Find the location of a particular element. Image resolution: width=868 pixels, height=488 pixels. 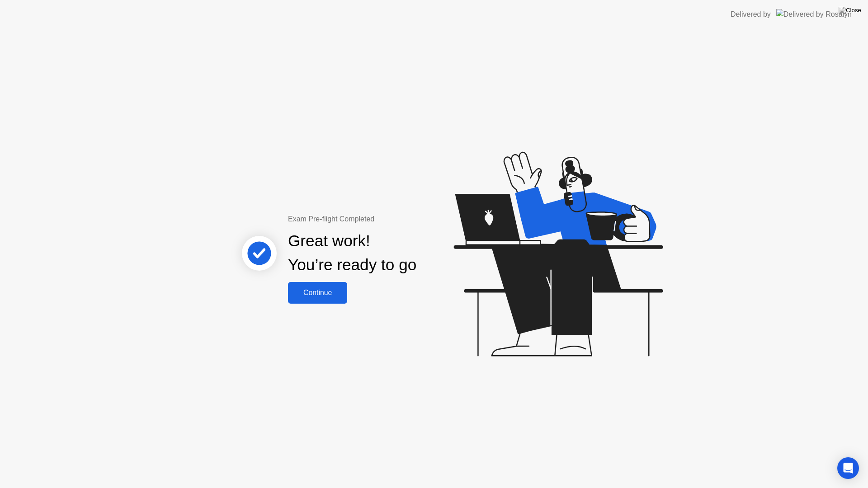

div: Great work! You’re ready to go is located at coordinates (352, 253).